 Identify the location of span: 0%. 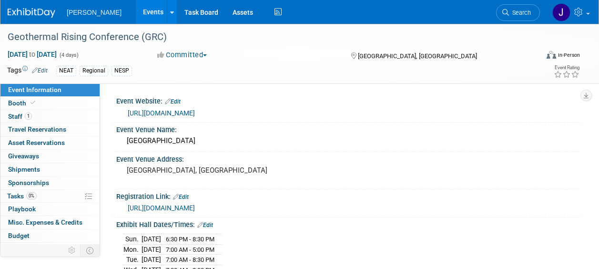
(31, 196).